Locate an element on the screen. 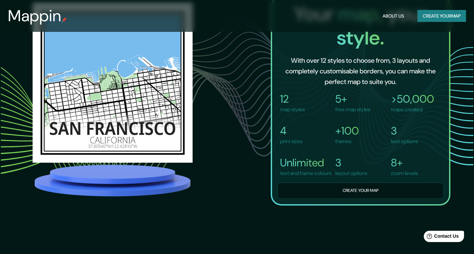 This screenshot has height=254, width=474. h4: +100 is located at coordinates (347, 131).